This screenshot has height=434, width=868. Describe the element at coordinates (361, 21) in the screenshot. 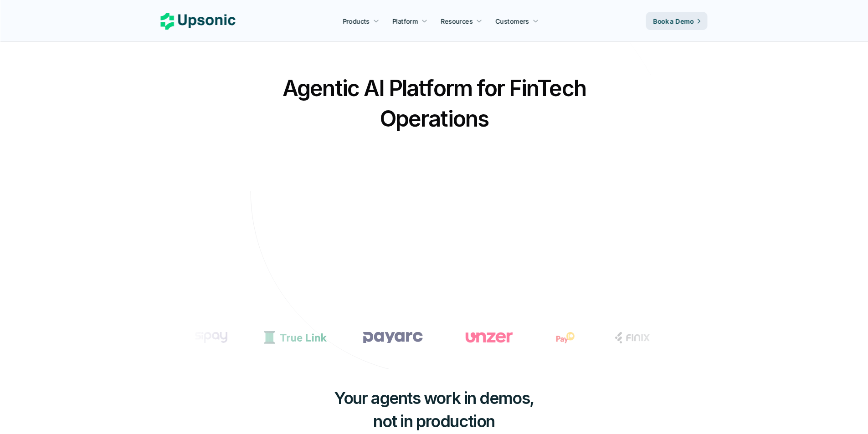

I see `a: Products` at that location.